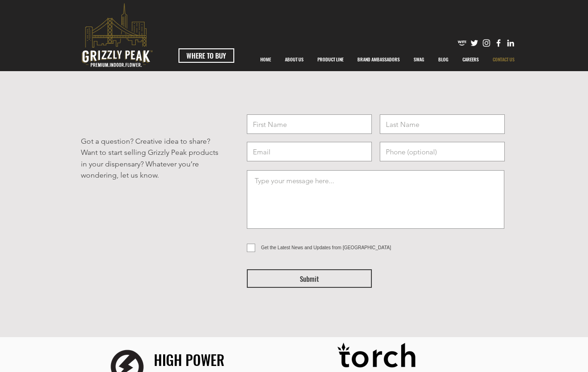 The image size is (588, 372). I want to click on input: First Name, so click(309, 124).